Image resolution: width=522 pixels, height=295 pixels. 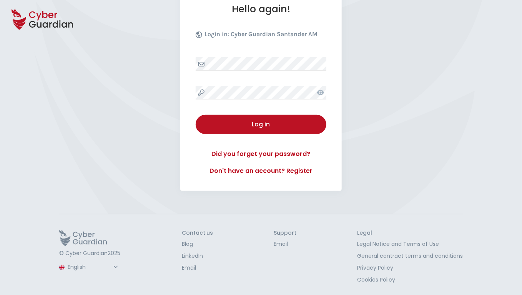 I want to click on div: Log in, so click(x=261, y=124).